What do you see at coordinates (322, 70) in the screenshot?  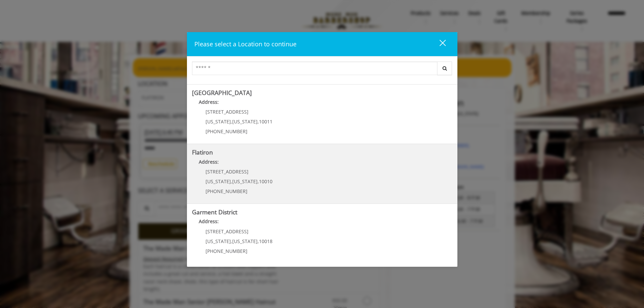 I see `div: Center Select` at bounding box center [322, 70].